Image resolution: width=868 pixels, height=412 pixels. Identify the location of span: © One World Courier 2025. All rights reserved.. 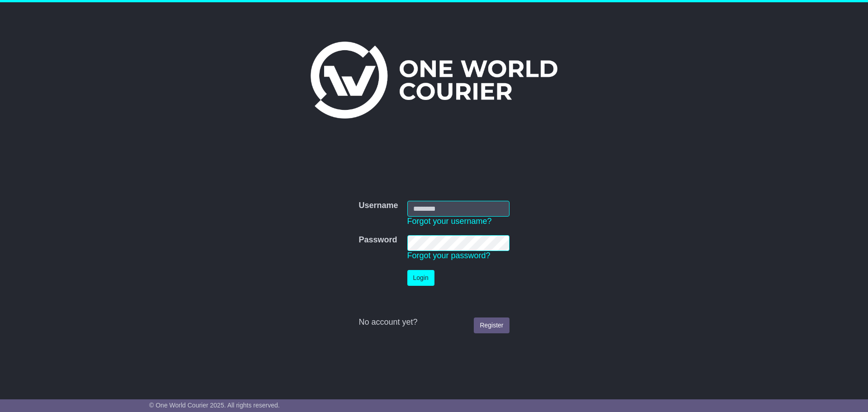
(214, 406).